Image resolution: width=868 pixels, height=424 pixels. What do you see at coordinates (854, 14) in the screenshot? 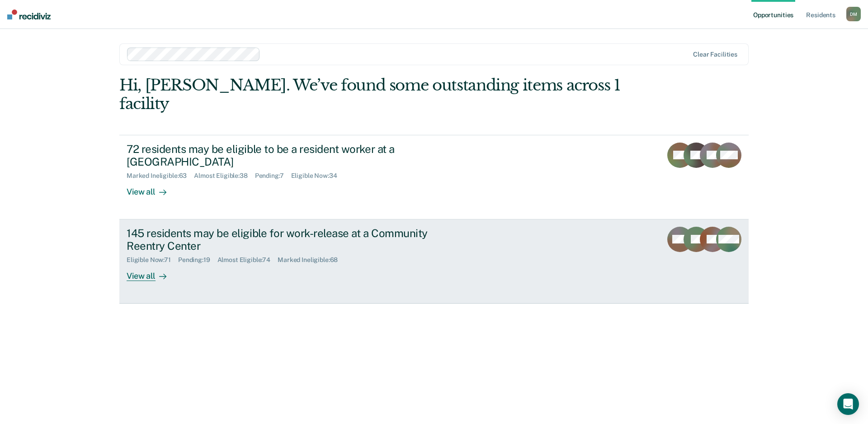
I see `div: D M` at bounding box center [854, 14].